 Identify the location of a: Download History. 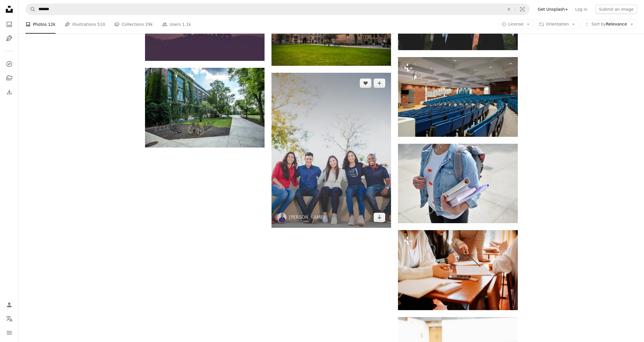
(9, 92).